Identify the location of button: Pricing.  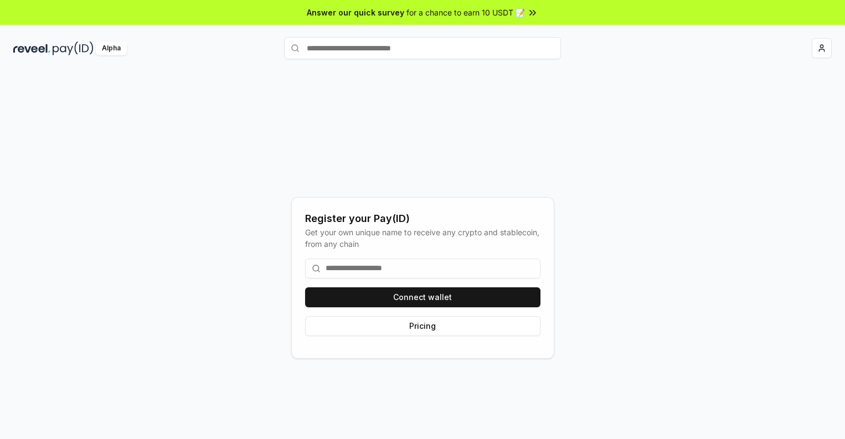
(422, 326).